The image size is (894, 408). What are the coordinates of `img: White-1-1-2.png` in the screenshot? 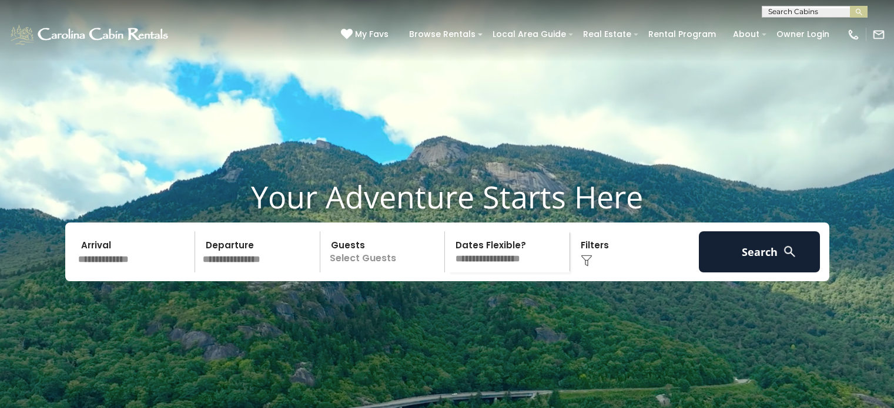 It's located at (90, 35).